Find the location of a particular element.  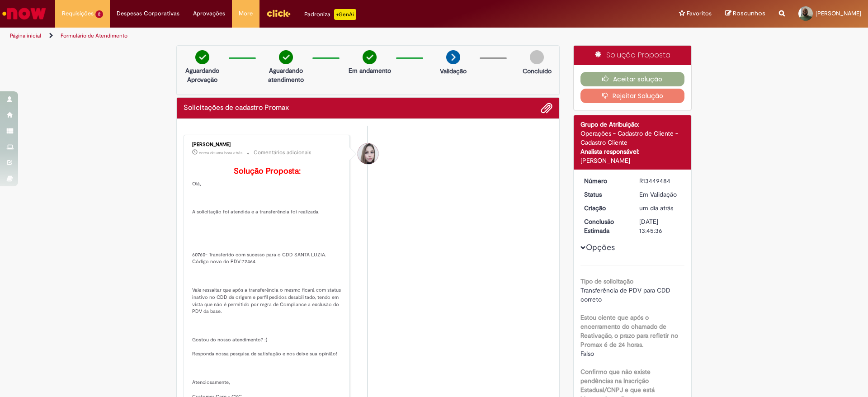

time: 27/08/2025 17:40:25 is located at coordinates (220, 153).